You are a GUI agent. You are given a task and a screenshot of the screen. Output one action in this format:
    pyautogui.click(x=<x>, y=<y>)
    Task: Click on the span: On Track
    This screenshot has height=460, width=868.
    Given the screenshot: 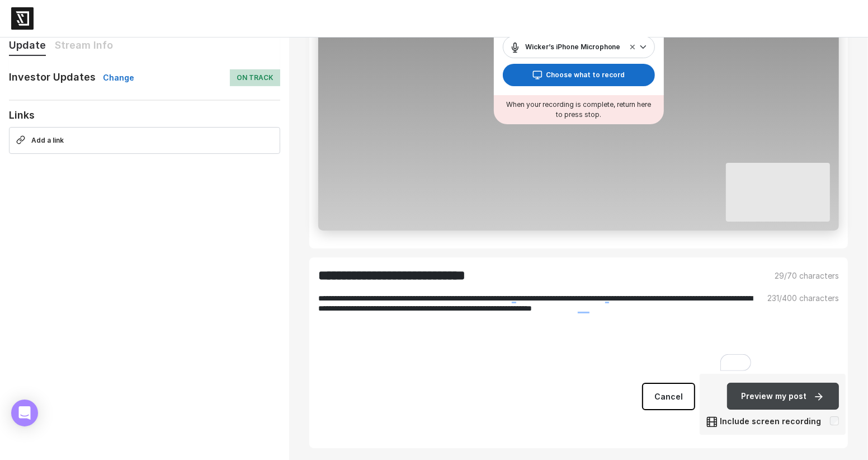 What is the action you would take?
    pyautogui.click(x=255, y=78)
    